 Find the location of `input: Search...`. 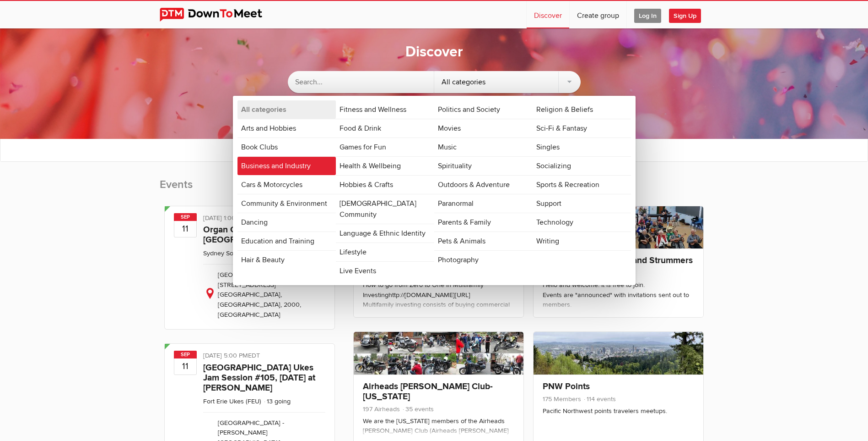

input: Search... is located at coordinates (361, 82).